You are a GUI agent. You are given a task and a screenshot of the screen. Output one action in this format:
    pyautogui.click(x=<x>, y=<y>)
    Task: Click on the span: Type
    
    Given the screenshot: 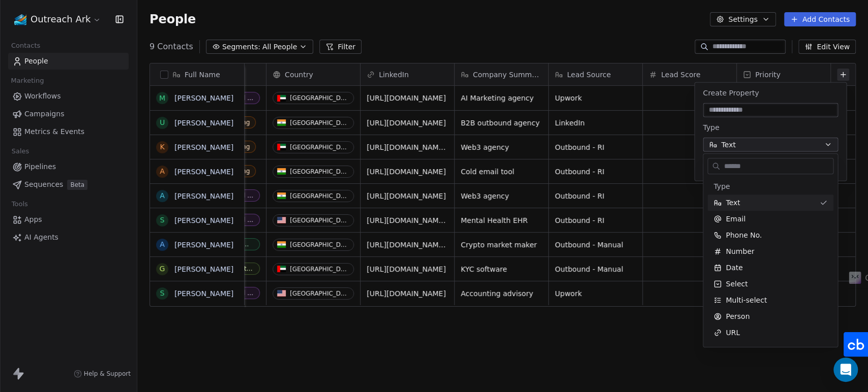 What is the action you would take?
    pyautogui.click(x=721, y=186)
    